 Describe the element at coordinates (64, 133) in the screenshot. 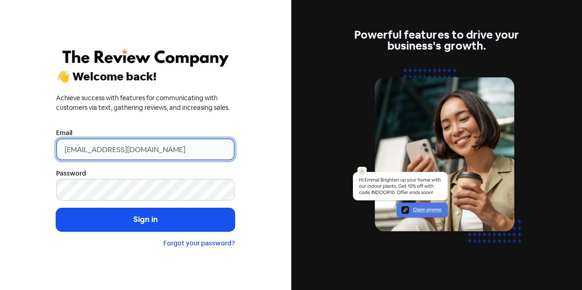

I see `label: Email` at that location.